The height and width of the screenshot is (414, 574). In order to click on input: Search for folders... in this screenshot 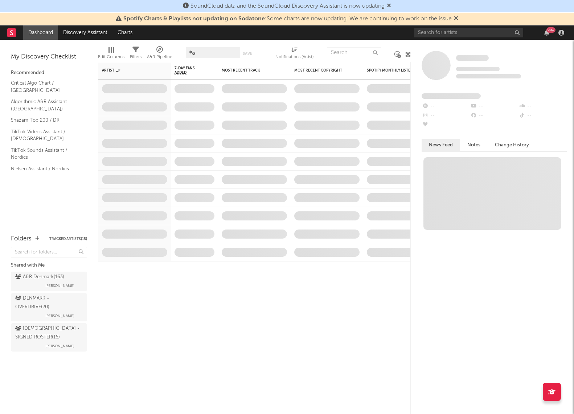, I will do `click(49, 252)`.